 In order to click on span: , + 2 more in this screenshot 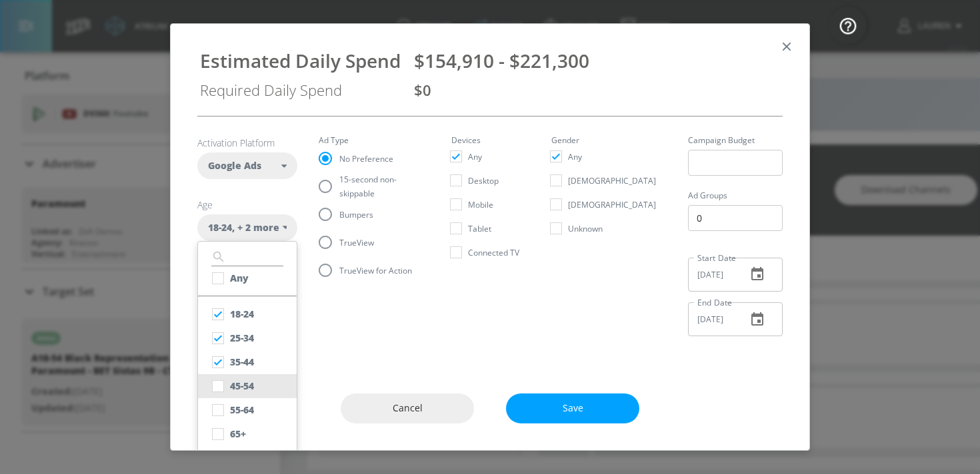, I will do `click(256, 228)`.